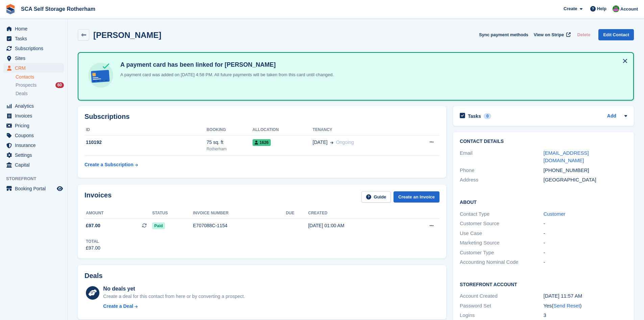 This screenshot has width=644, height=320. I want to click on a: Create an Invoice, so click(417, 196).